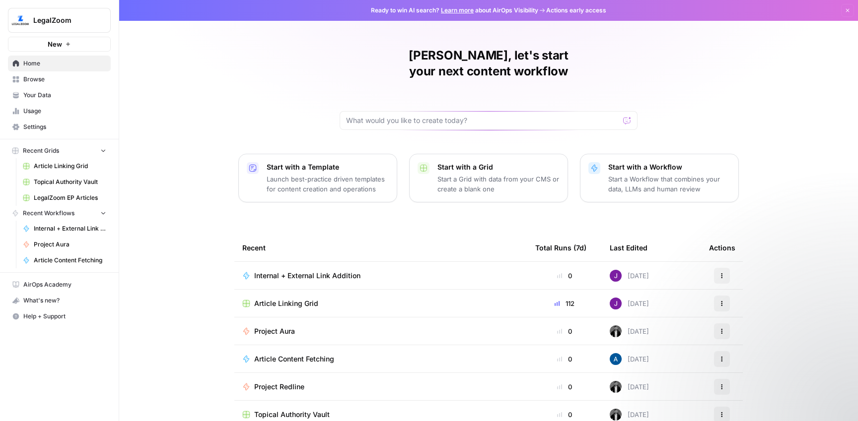 This screenshot has height=421, width=858. I want to click on img: he81ibor8lsei4p3qvg4ugbvimgp, so click(615, 359).